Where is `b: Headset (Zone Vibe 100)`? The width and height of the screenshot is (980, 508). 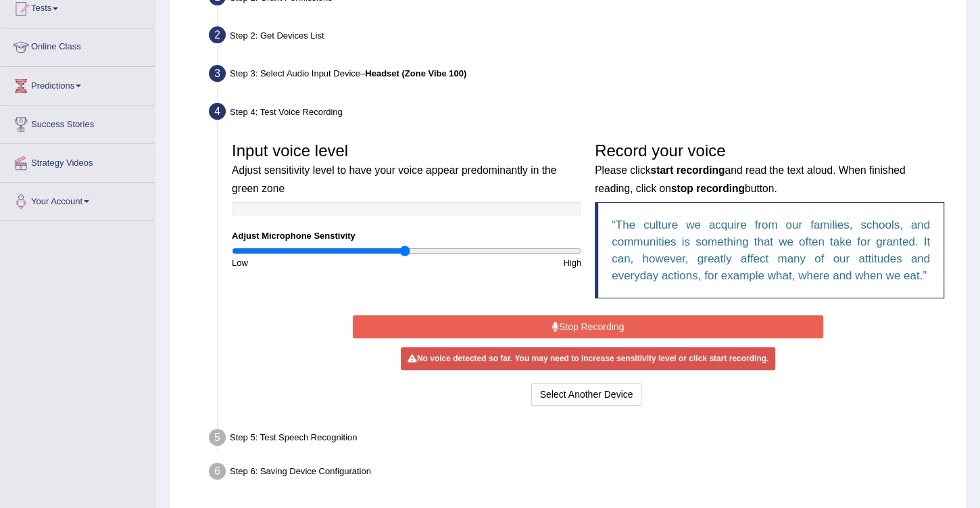 b: Headset (Zone Vibe 100) is located at coordinates (416, 73).